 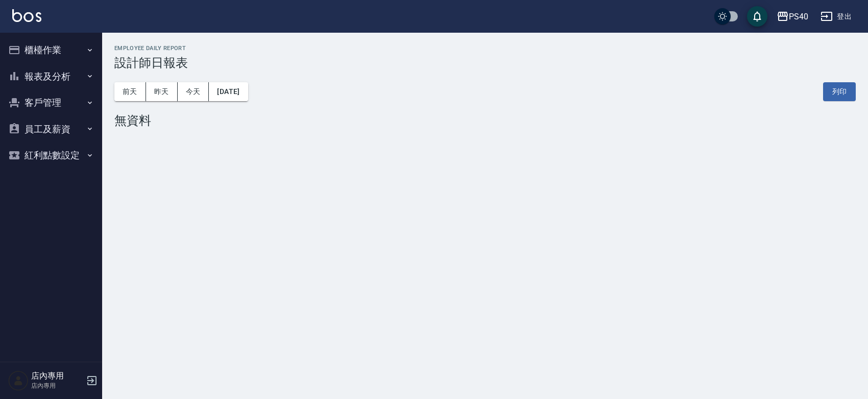 I want to click on button: 櫃檯作業, so click(x=51, y=50).